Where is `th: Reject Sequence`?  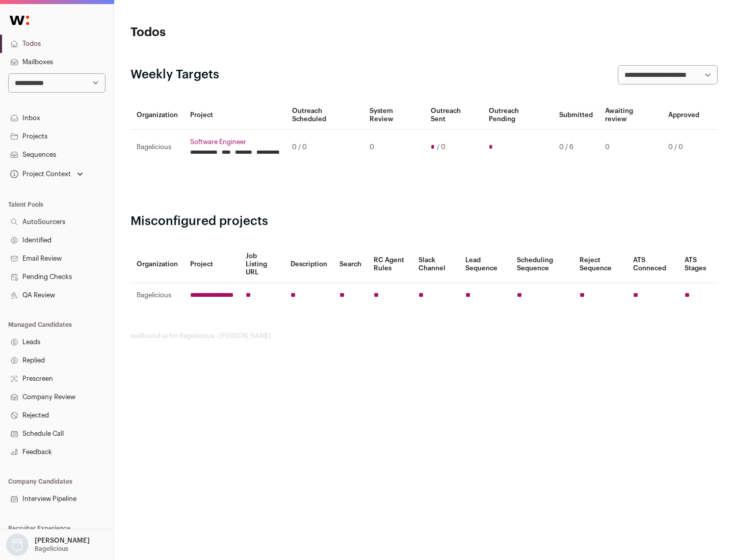 th: Reject Sequence is located at coordinates (600, 264).